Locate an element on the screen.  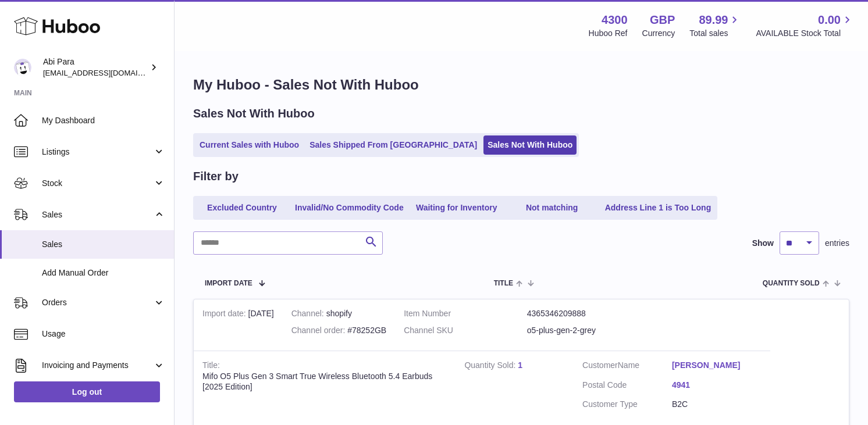
h2: Sales Not With Huboo is located at coordinates (254, 114).